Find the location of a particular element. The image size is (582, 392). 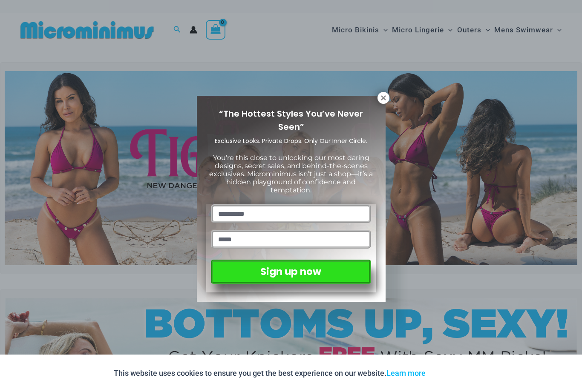

button: Sign up now is located at coordinates (290, 272).